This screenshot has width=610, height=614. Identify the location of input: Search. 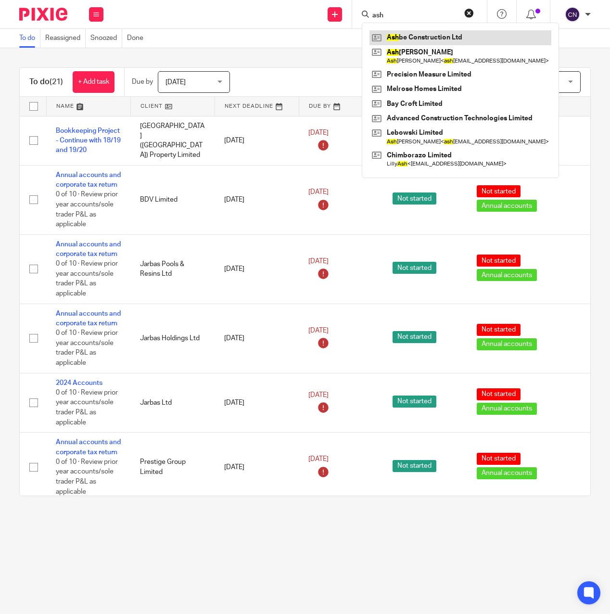
(415, 16).